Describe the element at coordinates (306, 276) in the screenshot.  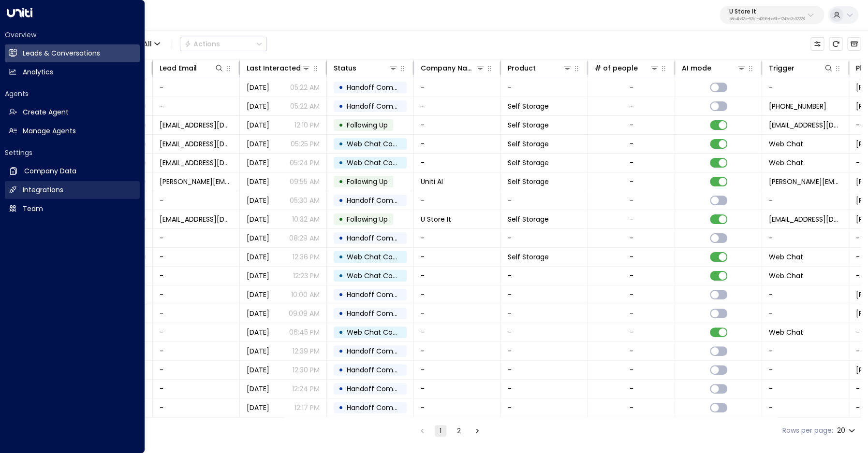
I see `p: 12:23 PM` at that location.